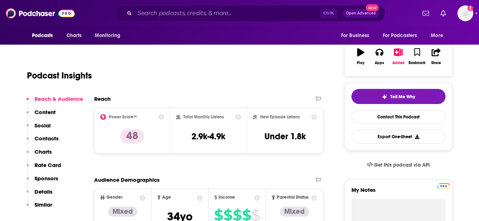 The width and height of the screenshot is (479, 221). Describe the element at coordinates (59, 98) in the screenshot. I see `p: Reach & Audience` at that location.